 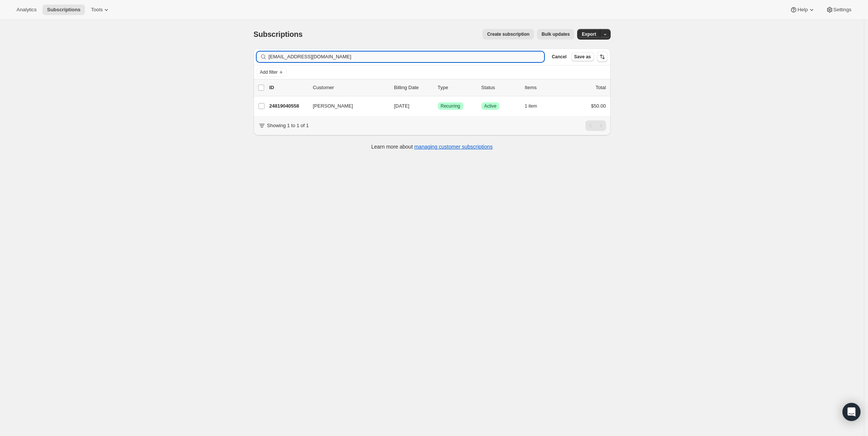 What do you see at coordinates (288, 106) in the screenshot?
I see `p: 24819040558` at bounding box center [288, 106].